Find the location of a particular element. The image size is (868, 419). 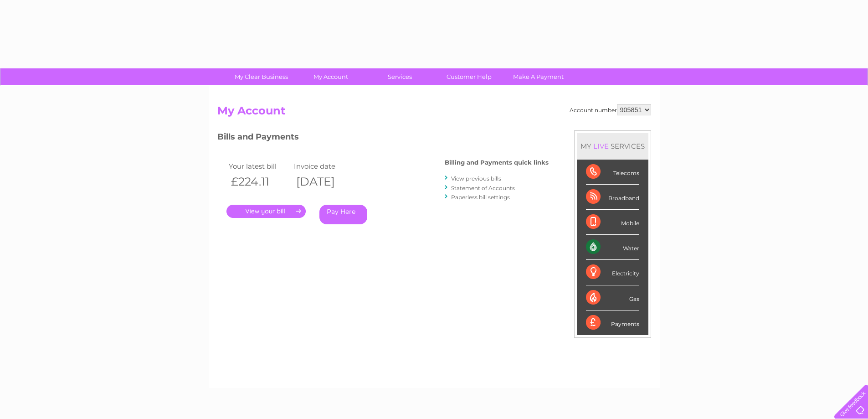

a: My Clear Business is located at coordinates (261, 77).